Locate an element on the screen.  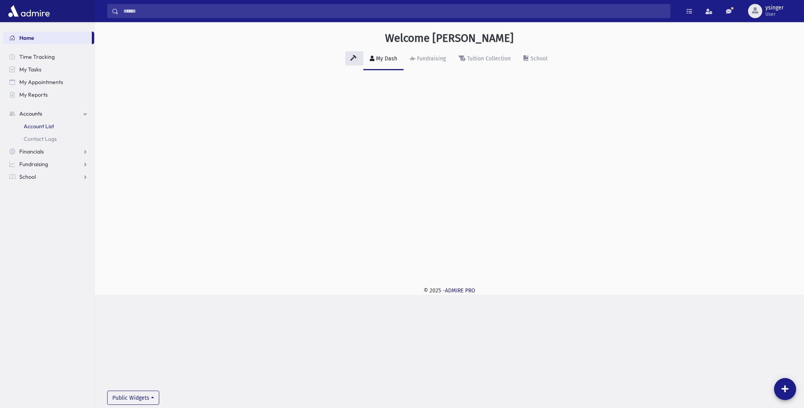
a: Account List is located at coordinates (48, 126).